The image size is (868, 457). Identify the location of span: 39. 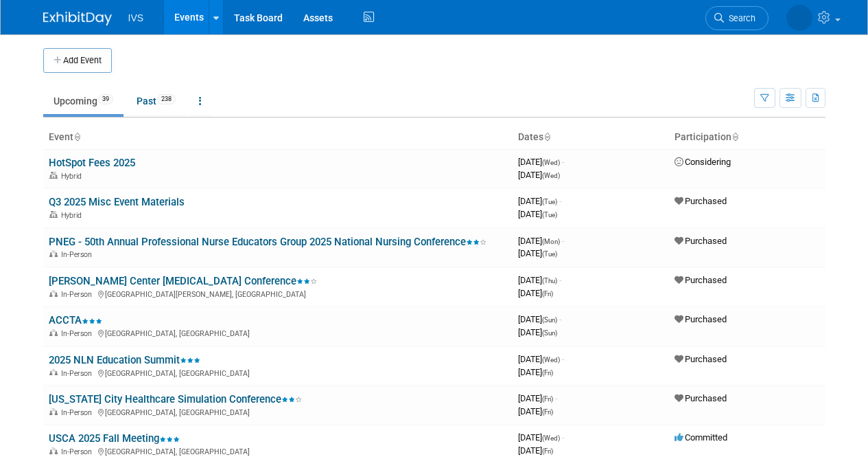
(106, 99).